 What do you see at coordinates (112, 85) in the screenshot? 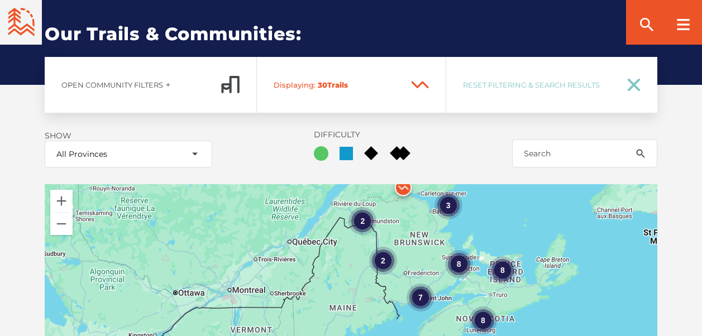
I see `span: Open Community Filters` at bounding box center [112, 85].